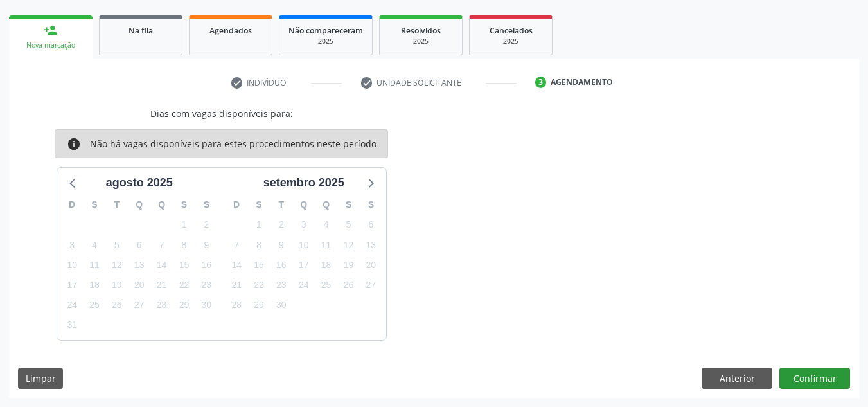 This screenshot has width=868, height=407. What do you see at coordinates (304, 182) in the screenshot?
I see `div: setembro 2025` at bounding box center [304, 182].